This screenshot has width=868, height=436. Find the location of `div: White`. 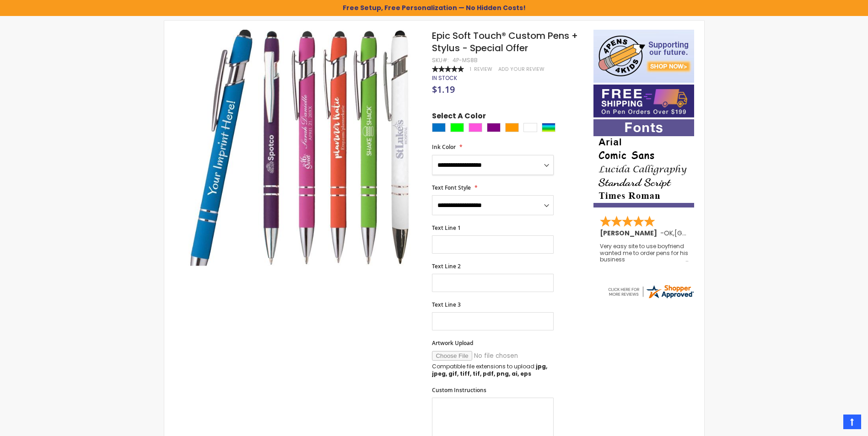

div: White is located at coordinates (530, 128).